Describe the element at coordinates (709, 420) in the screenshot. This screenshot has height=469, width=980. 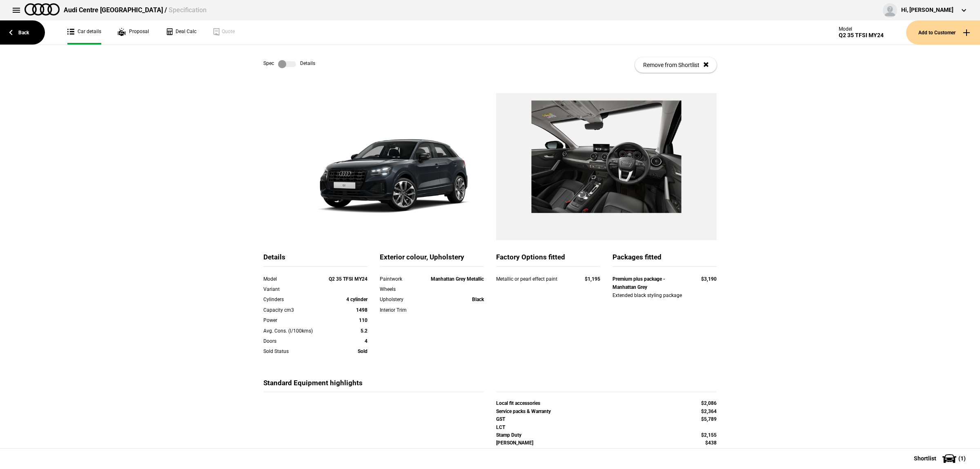
I see `strong: $5,789` at that location.